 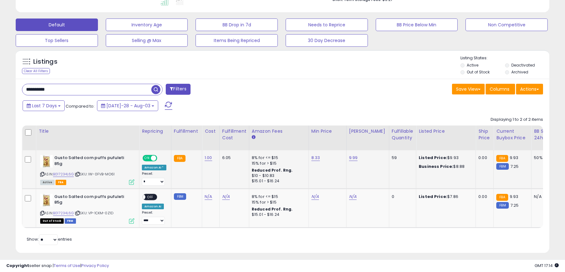 What do you see at coordinates (468, 89) in the screenshot?
I see `button: Save View` at bounding box center [468, 89].